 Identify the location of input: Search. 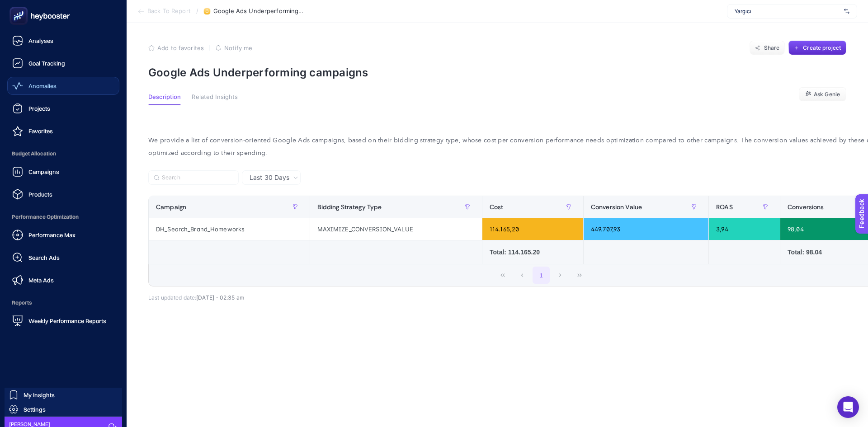
(197, 178).